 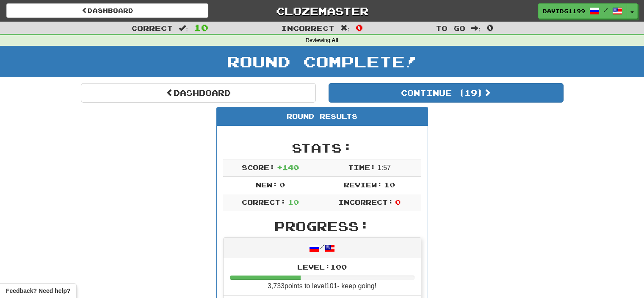 I want to click on span: Incorrect:, so click(x=366, y=202).